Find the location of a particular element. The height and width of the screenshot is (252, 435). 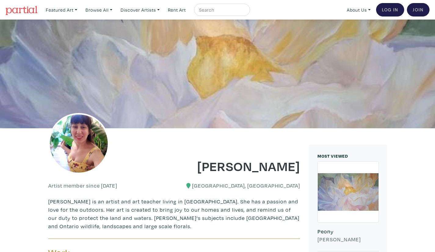

small: MOST VIEWED is located at coordinates (332, 156).